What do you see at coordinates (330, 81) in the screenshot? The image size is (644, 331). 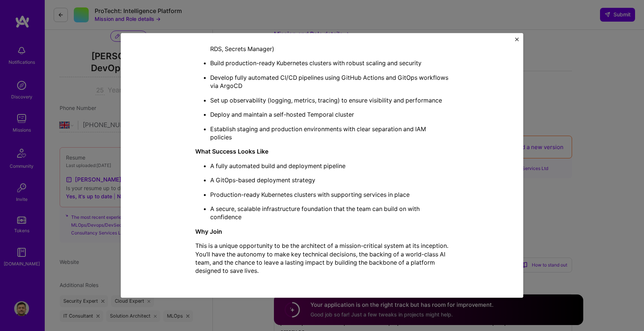 I see `p: Develop fully automated CI/CD pipelines using GitHub Actions and GitOps workflows via ArgoCD` at bounding box center [330, 81].